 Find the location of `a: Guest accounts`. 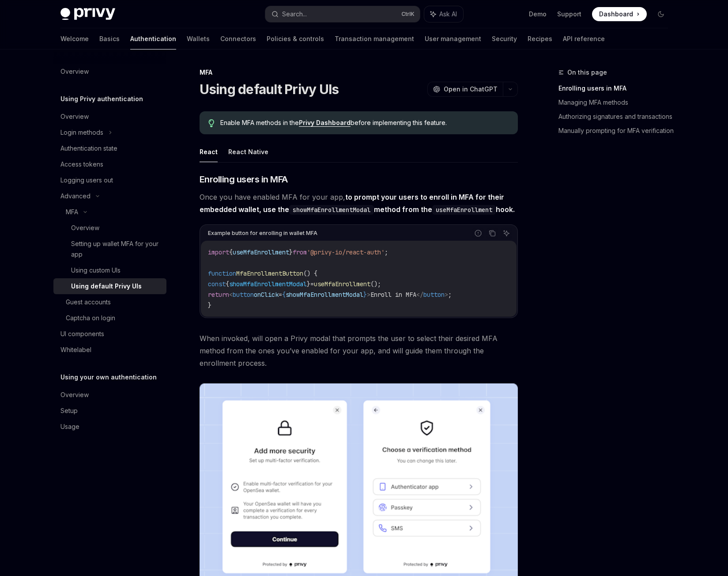

a: Guest accounts is located at coordinates (110, 302).